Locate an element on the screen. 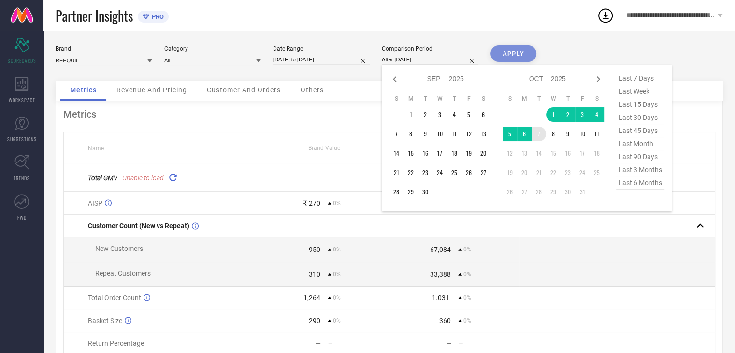 The image size is (735, 353). td: Sun Sep 14 2025 is located at coordinates (396, 153).